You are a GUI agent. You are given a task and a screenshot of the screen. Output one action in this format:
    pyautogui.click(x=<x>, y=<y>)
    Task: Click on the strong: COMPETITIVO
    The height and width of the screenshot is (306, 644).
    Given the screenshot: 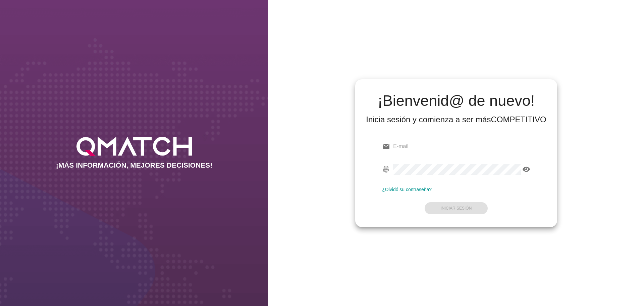 What is the action you would take?
    pyautogui.click(x=518, y=119)
    